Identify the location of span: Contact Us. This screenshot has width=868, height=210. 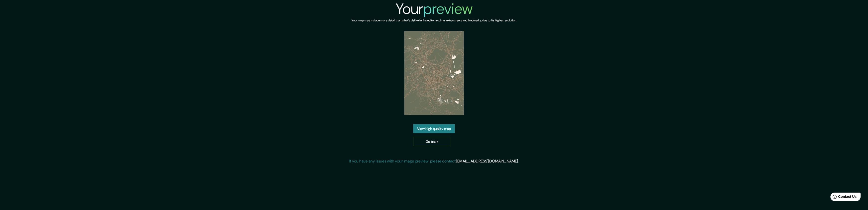
(23, 6).